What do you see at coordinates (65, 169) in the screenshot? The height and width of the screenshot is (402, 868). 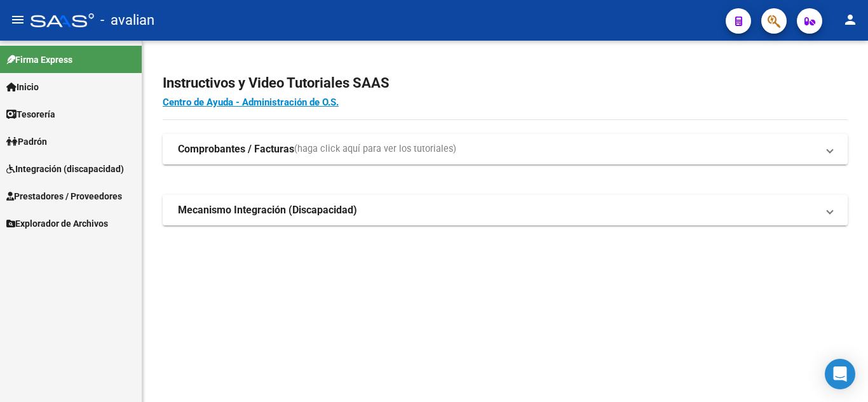 I see `span: Integración (discapacidad)` at bounding box center [65, 169].